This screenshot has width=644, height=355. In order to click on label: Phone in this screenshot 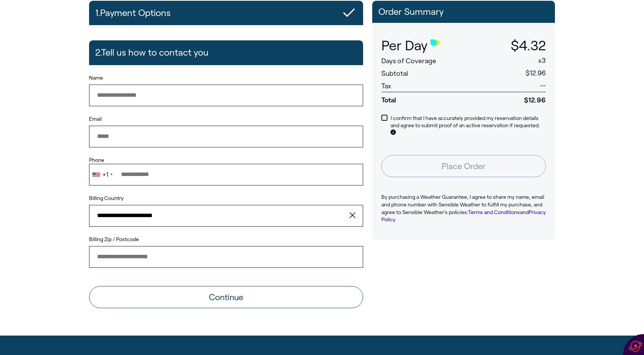, I will do `click(226, 160)`.